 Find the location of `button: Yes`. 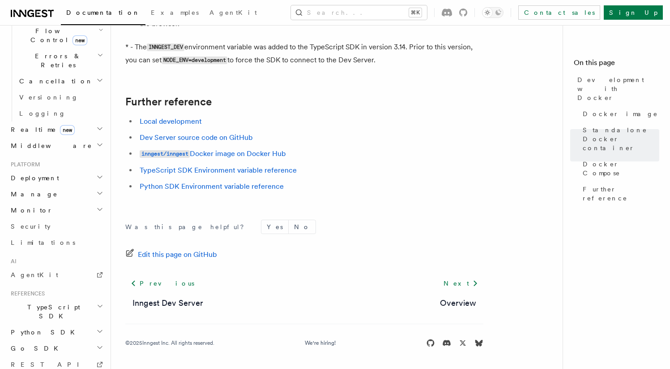

button: Yes is located at coordinates (275, 227).